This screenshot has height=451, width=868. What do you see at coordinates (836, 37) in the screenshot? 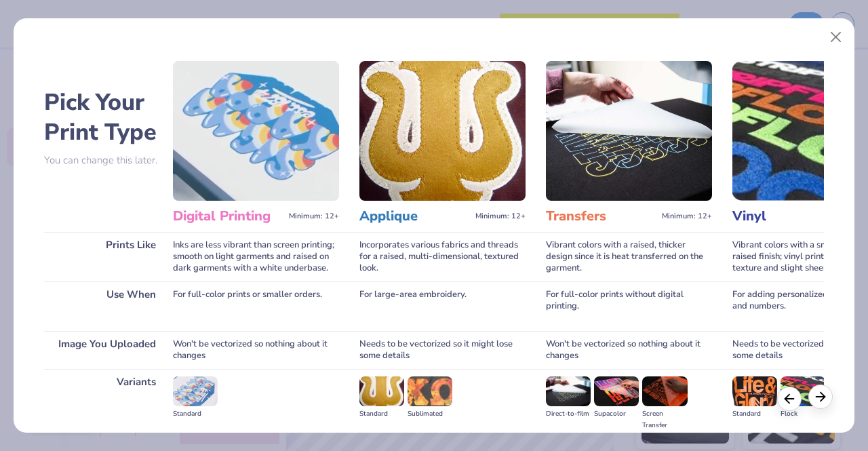
I see `button: Close` at bounding box center [836, 37].